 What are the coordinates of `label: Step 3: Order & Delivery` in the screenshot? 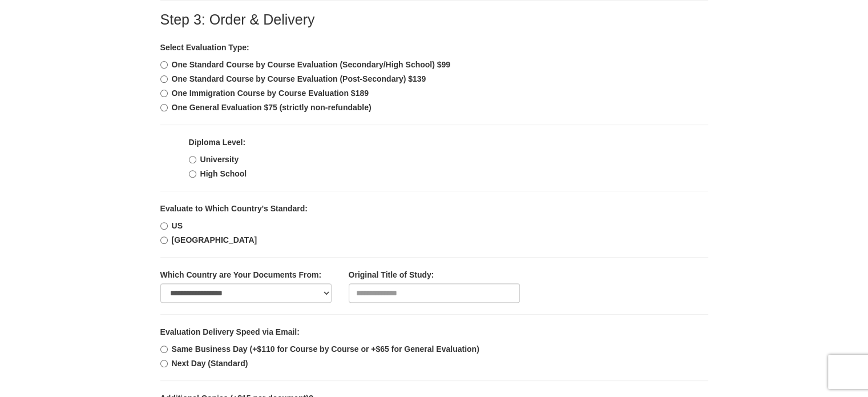 It's located at (238, 20).